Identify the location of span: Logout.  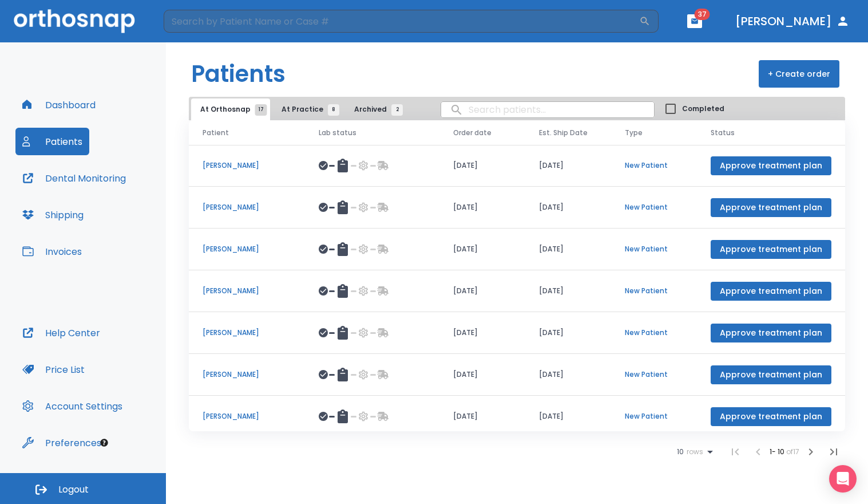
(73, 490).